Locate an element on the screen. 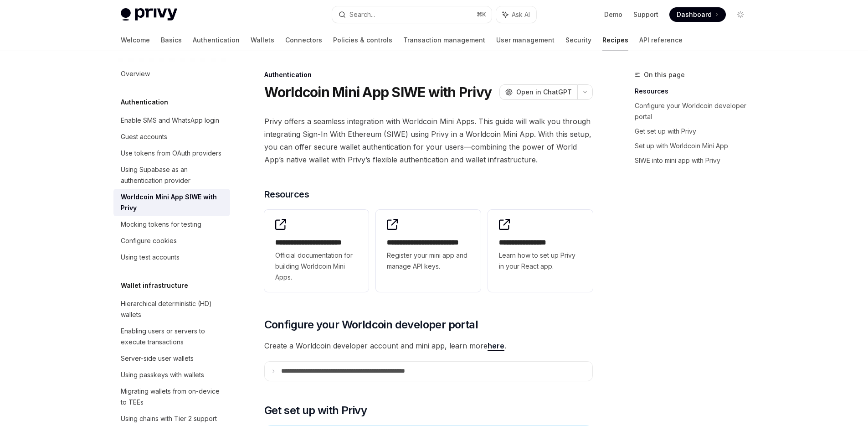 The image size is (868, 426). span: Get set up with Privy is located at coordinates (315, 410).